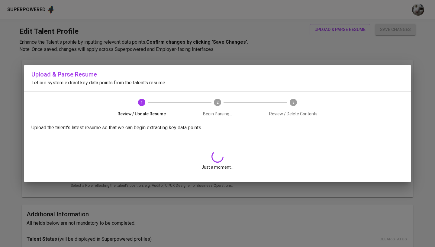 Image resolution: width=435 pixels, height=247 pixels. I want to click on span: Just a moment..., so click(217, 167).